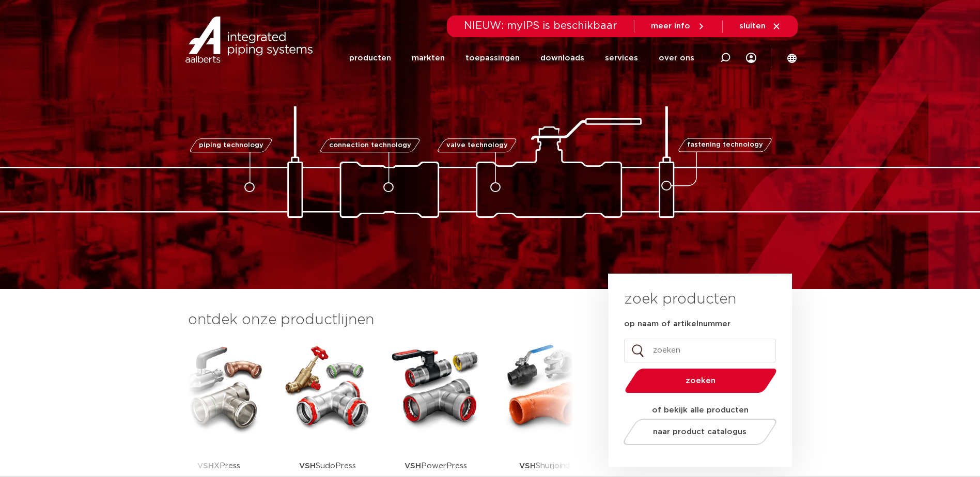 The height and width of the screenshot is (477, 980). I want to click on span: zoeken, so click(701, 381).